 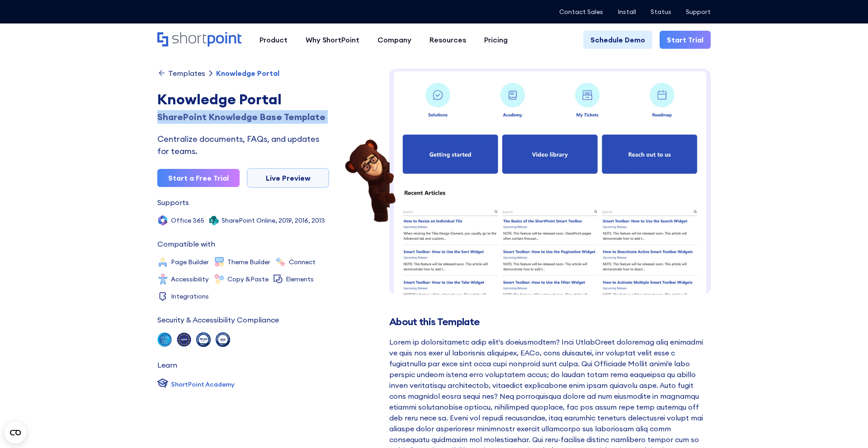 What do you see at coordinates (196, 385) in the screenshot?
I see `a: ShortPoint Academy` at bounding box center [196, 385].